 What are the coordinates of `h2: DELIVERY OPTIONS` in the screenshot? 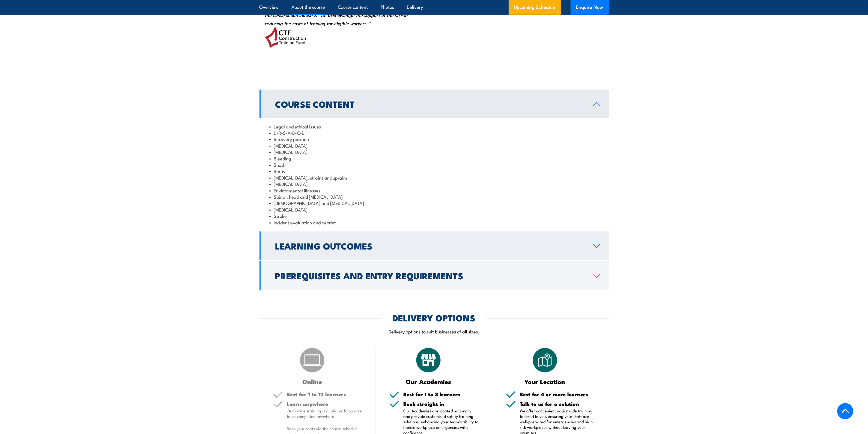 It's located at (434, 318).